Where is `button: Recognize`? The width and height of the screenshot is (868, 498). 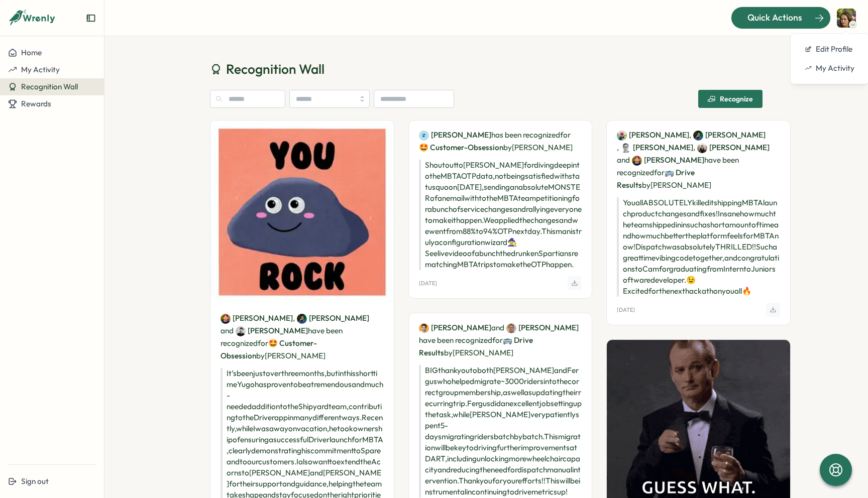 button: Recognize is located at coordinates (731, 99).